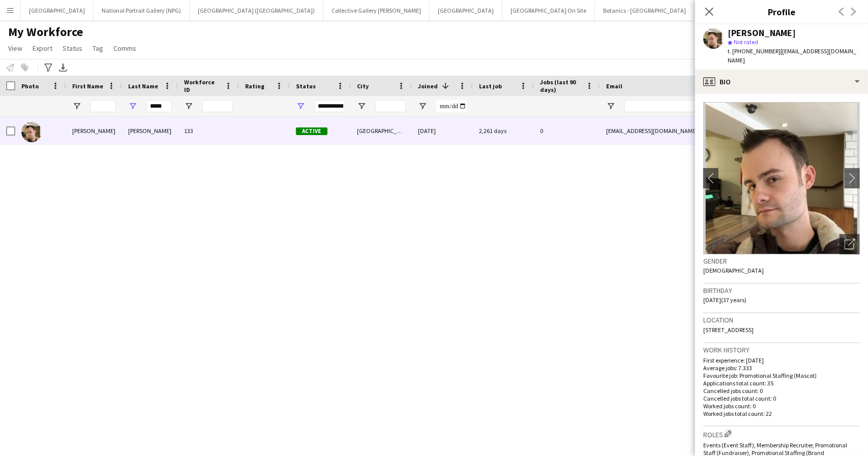  What do you see at coordinates (782, 82) in the screenshot?
I see `div: Bio` at bounding box center [782, 82].